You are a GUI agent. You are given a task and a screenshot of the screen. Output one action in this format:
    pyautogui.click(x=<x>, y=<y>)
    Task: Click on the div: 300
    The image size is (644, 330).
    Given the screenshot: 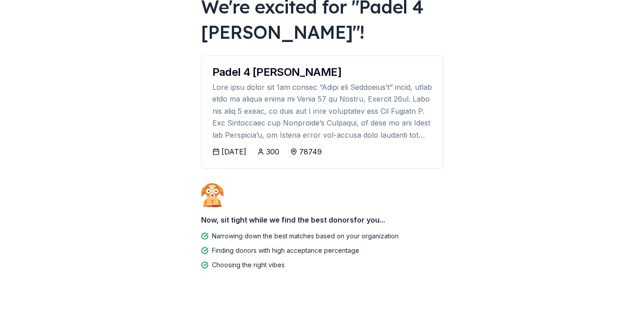 What is the action you would take?
    pyautogui.click(x=273, y=152)
    